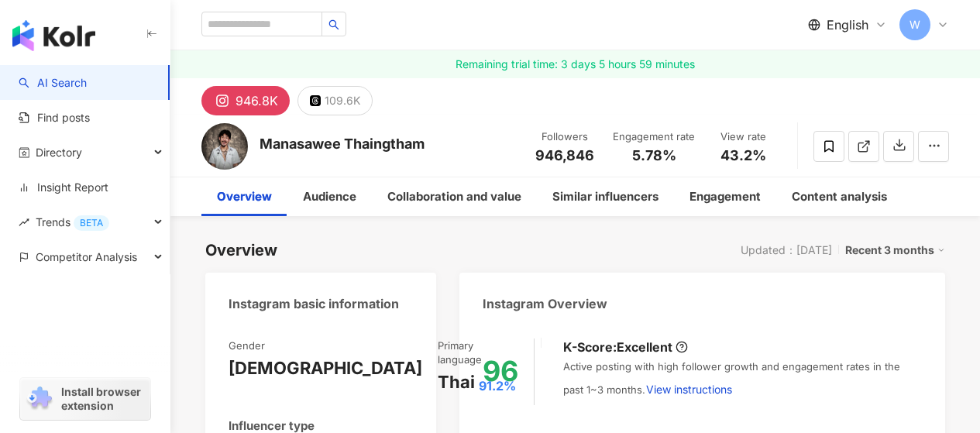 The height and width of the screenshot is (433, 980). I want to click on div: K-Score :, so click(625, 346).